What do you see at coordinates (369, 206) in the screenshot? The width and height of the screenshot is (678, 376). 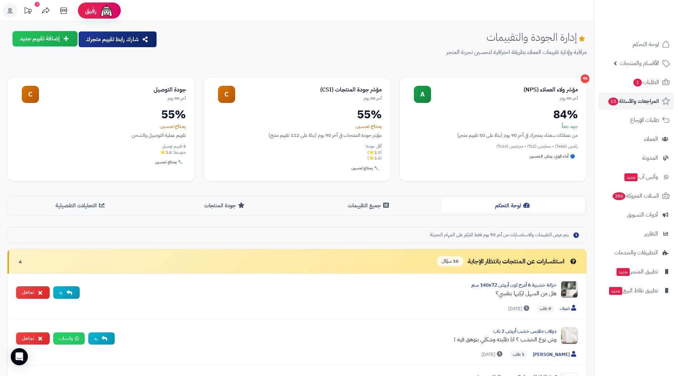 I see `button: جميع التقييمات` at bounding box center [369, 206].